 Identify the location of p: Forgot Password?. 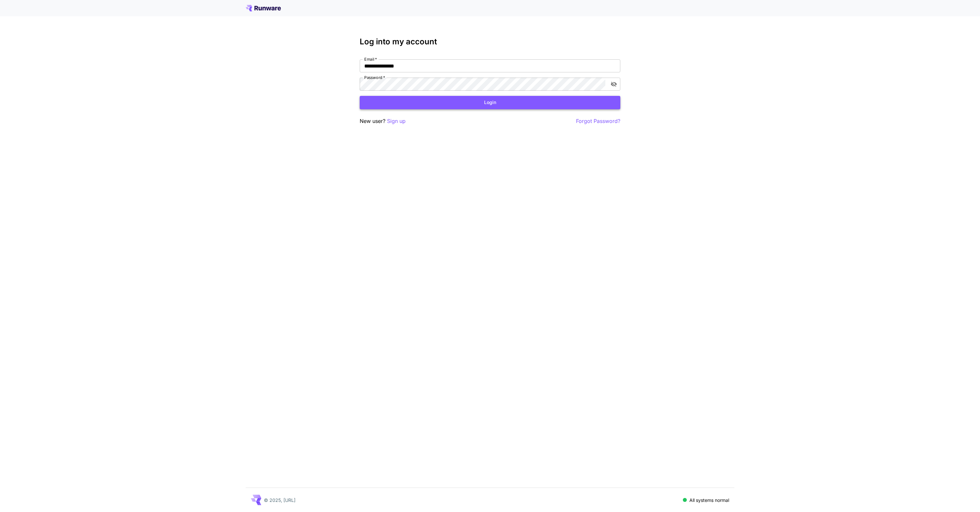
(598, 121).